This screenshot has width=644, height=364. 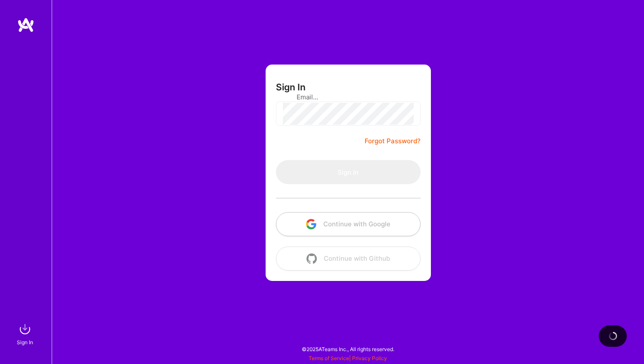 What do you see at coordinates (349, 97) in the screenshot?
I see `input: Email...` at bounding box center [349, 97].